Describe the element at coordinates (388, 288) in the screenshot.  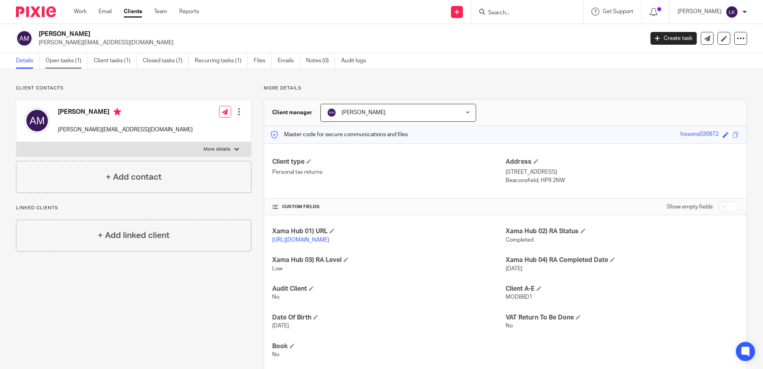
I see `h4: Audit Client` at that location.